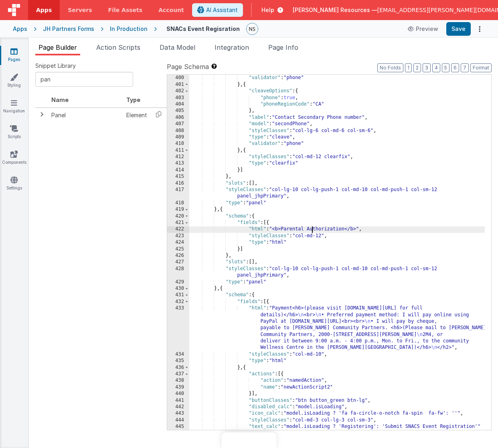 The height and width of the screenshot is (448, 498). What do you see at coordinates (203, 29) in the screenshot?
I see `h4: SNACs Event Regisration` at bounding box center [203, 29].